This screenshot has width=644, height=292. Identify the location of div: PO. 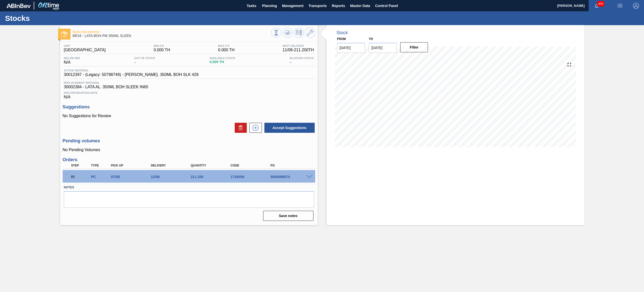
(292, 165).